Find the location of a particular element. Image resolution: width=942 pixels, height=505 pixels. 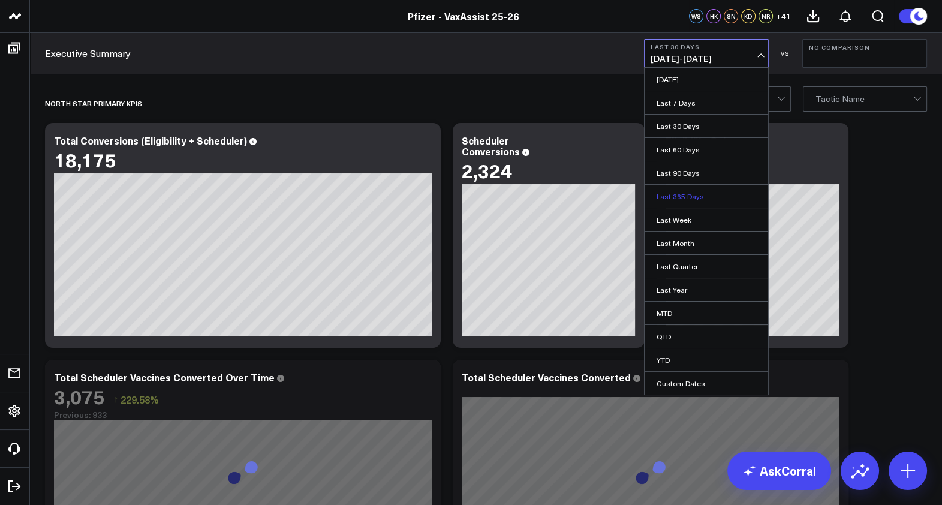

a: Last 7 Days is located at coordinates (707, 103).